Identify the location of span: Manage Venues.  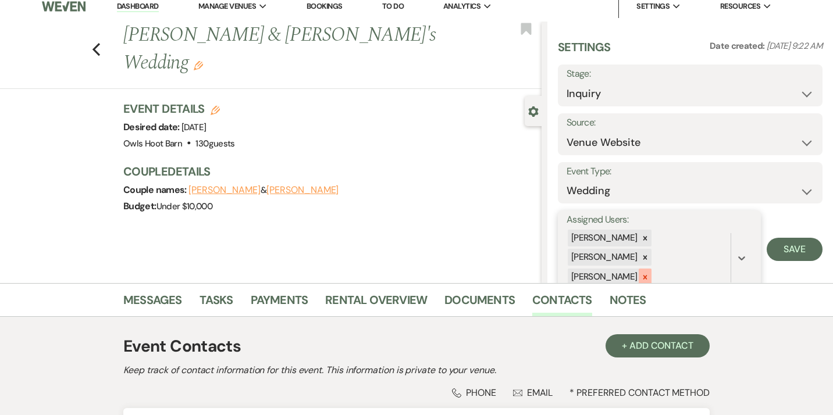
(227, 6).